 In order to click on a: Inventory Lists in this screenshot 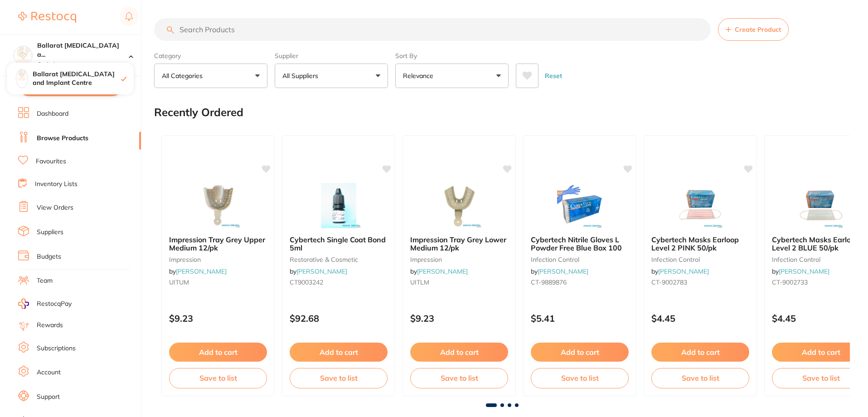, I will do `click(56, 184)`.